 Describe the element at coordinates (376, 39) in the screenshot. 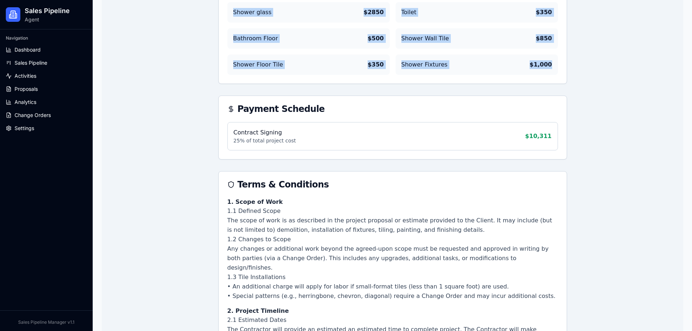

I see `span: $ 500` at that location.